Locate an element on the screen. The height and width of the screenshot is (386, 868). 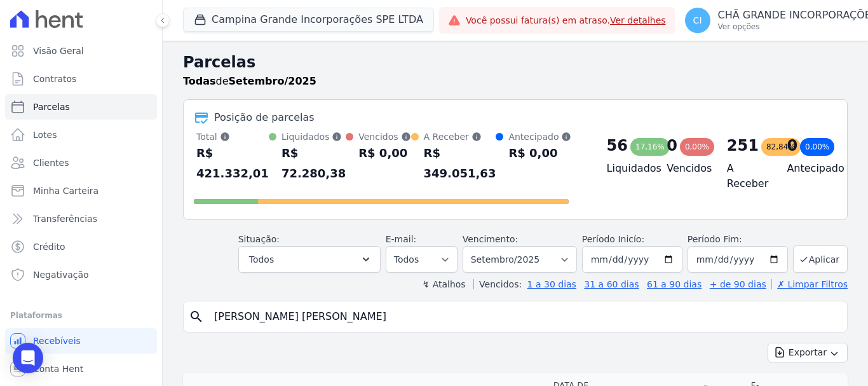
a: 61 a 90 dias is located at coordinates (674, 284).